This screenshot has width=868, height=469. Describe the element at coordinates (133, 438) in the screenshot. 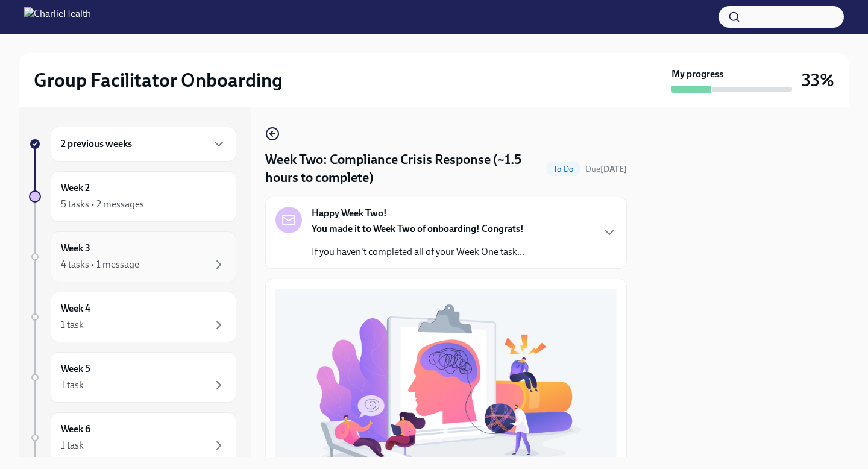

I see `a: Week 61 task` at that location.